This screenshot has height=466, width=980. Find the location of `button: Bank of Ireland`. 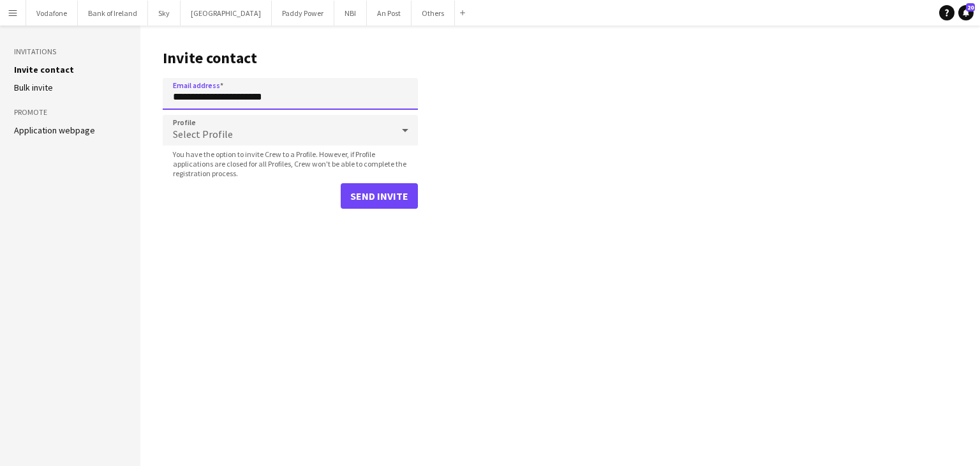

button: Bank of Ireland is located at coordinates (113, 13).